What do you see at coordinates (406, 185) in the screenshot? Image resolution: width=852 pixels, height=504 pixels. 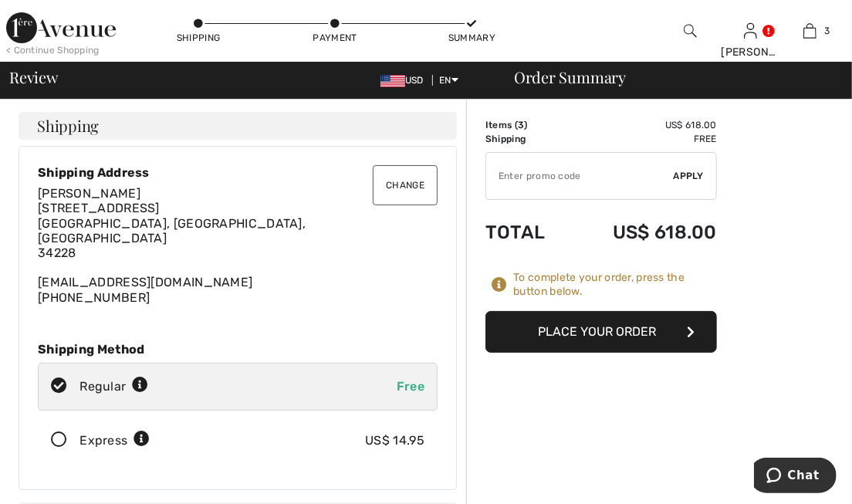 I see `button: Change` at bounding box center [406, 185].